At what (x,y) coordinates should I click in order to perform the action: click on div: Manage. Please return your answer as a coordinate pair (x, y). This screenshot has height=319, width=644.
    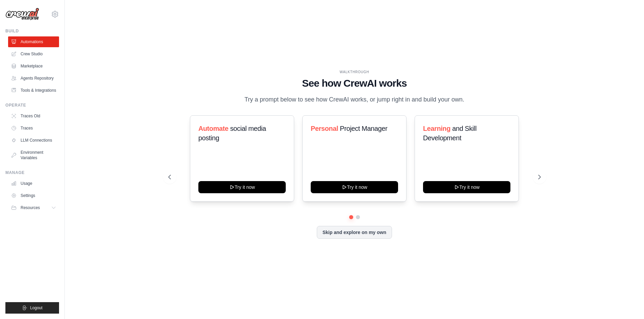
    Looking at the image, I should click on (32, 172).